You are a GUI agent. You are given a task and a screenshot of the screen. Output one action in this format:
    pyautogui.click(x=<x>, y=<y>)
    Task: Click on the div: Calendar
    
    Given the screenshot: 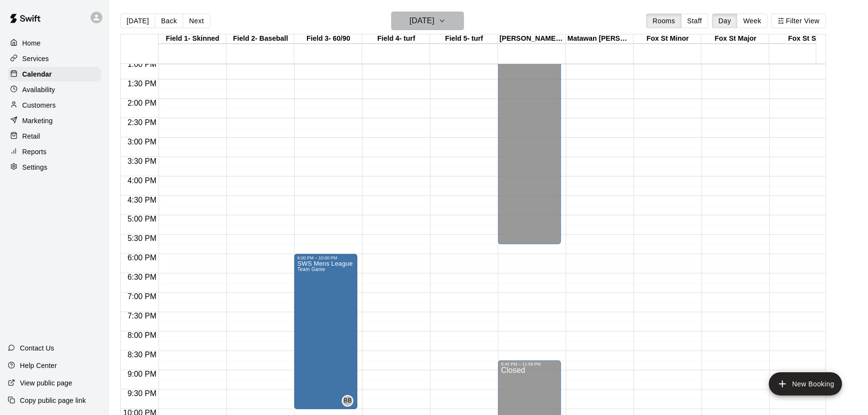 What is the action you would take?
    pyautogui.click(x=55, y=74)
    